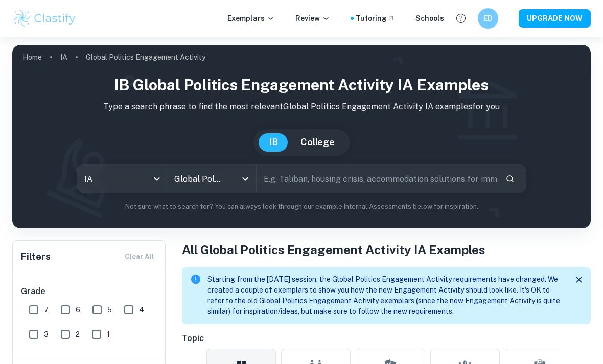 Image resolution: width=603 pixels, height=364 pixels. What do you see at coordinates (488, 19) in the screenshot?
I see `h6: ED` at bounding box center [488, 19].